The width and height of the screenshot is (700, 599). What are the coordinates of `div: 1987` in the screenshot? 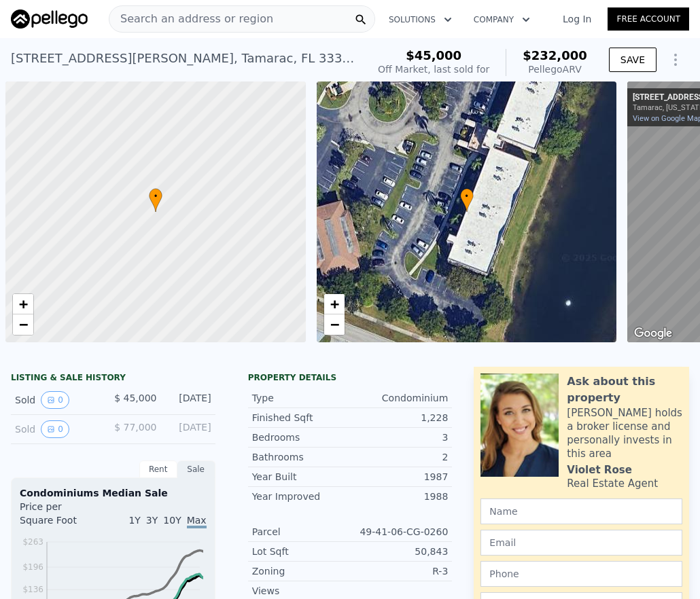 It's located at (399, 477).